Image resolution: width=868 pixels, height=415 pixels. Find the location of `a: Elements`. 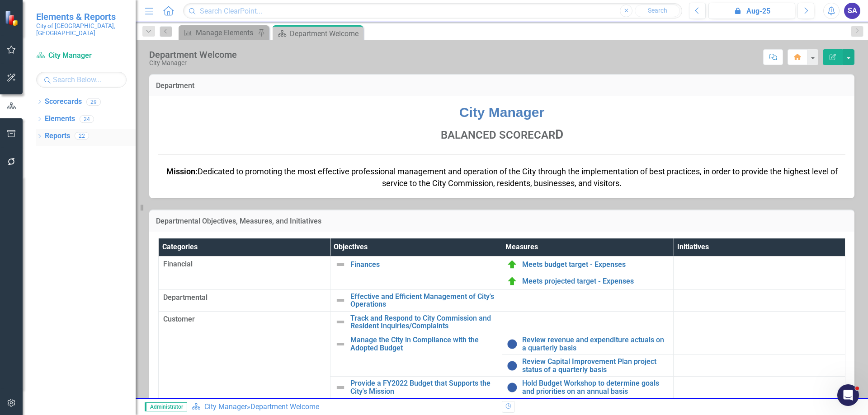

a: Elements is located at coordinates (60, 119).